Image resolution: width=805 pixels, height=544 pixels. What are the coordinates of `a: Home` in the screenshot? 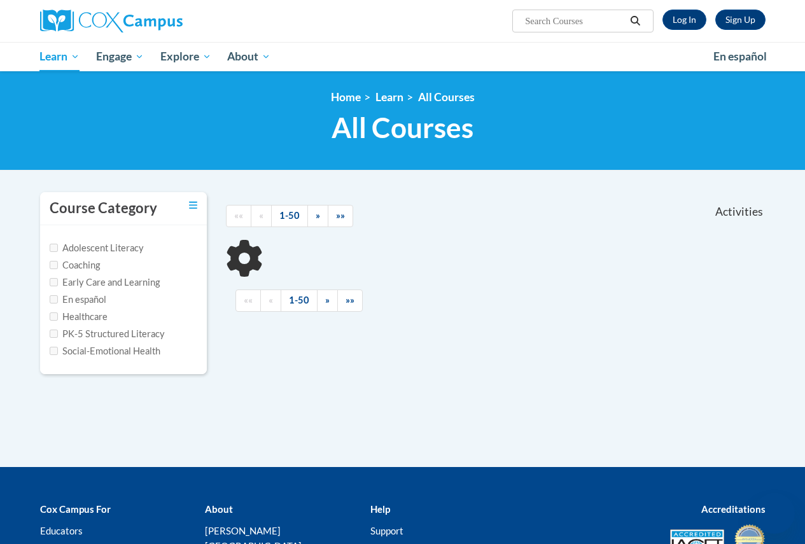 It's located at (346, 97).